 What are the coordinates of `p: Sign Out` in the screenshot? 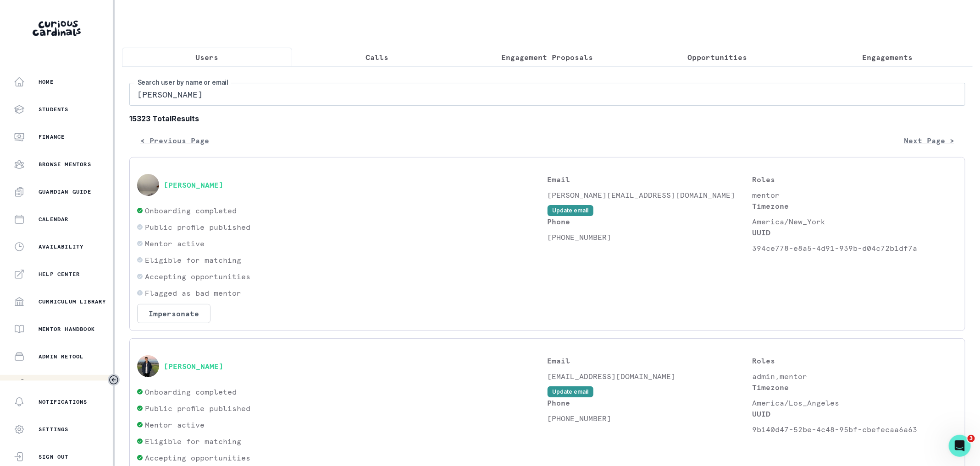 It's located at (54, 458).